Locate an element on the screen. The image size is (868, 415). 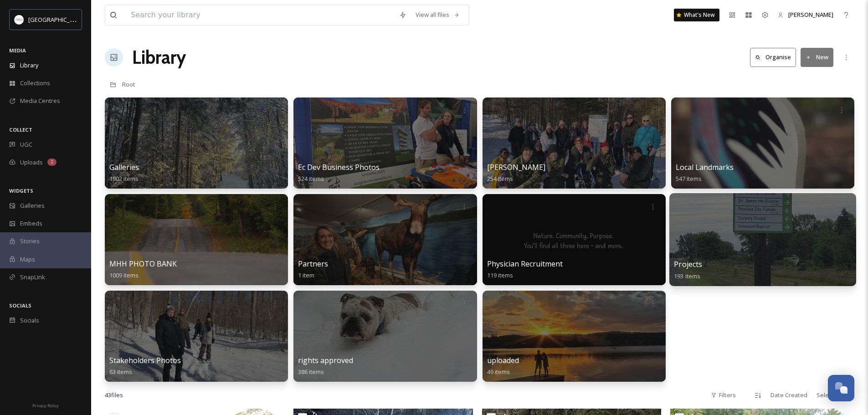
a: Root is located at coordinates (128, 84).